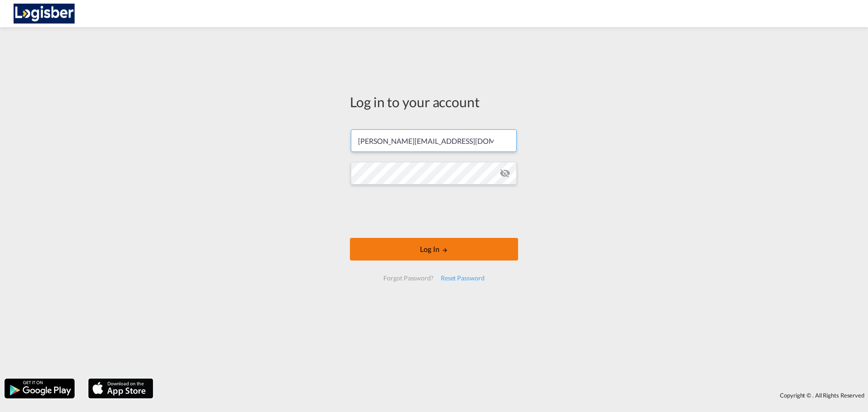 The height and width of the screenshot is (412, 868). I want to click on div: Log in to your account, so click(434, 102).